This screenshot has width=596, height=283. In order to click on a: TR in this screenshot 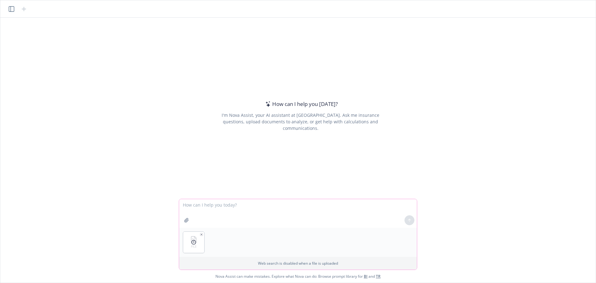, I will do `click(378, 276)`.